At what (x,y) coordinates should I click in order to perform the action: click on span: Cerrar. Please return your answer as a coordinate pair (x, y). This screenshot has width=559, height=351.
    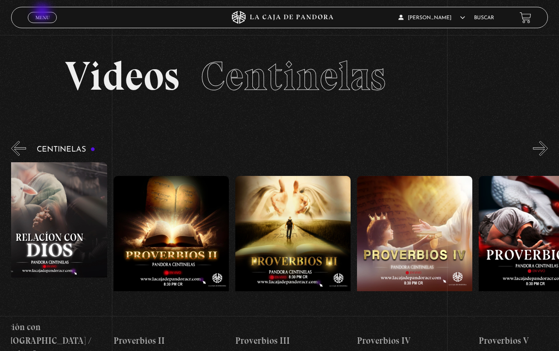
    Looking at the image, I should click on (42, 25).